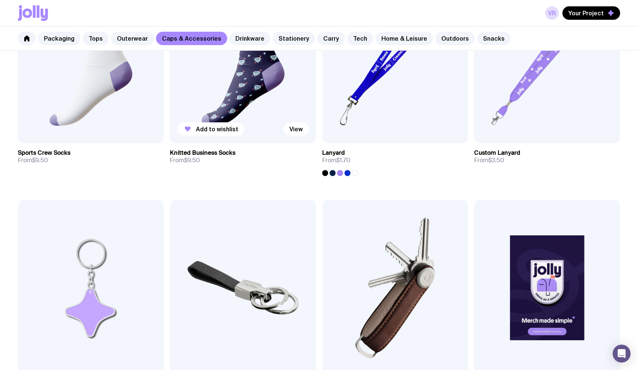  Describe the element at coordinates (404, 38) in the screenshot. I see `a: Home & Leisure` at that location.